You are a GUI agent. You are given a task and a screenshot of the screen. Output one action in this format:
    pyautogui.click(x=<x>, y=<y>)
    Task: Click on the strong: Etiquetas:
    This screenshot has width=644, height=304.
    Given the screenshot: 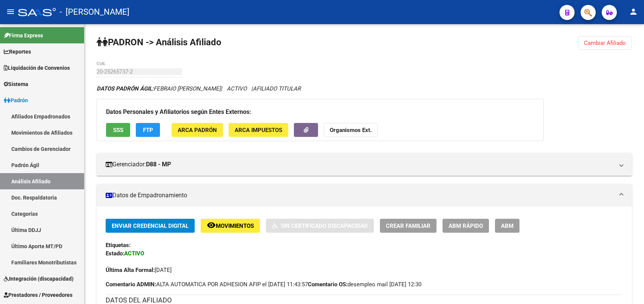 What is the action you would take?
    pyautogui.click(x=118, y=245)
    